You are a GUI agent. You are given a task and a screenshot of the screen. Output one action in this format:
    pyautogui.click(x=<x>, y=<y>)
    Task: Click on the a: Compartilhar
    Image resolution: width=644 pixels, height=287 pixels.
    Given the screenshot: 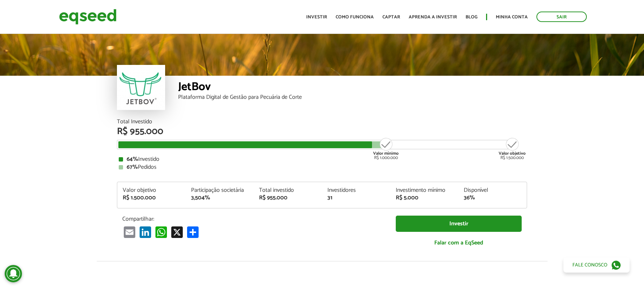 What is the action you would take?
    pyautogui.click(x=193, y=232)
    